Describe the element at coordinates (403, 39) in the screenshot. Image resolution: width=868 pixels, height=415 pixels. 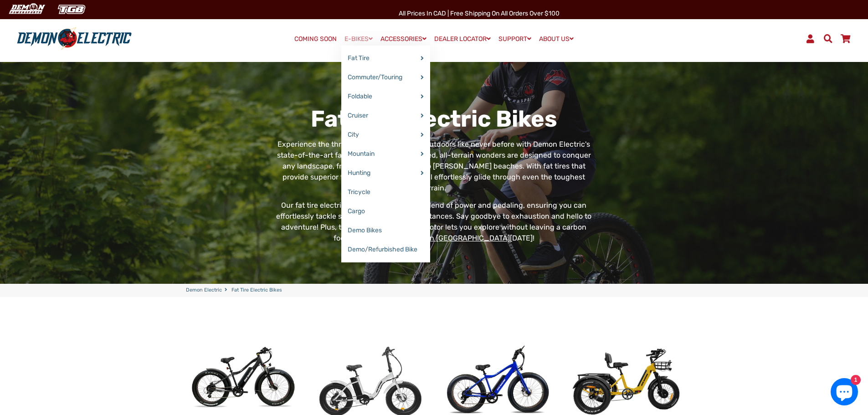
I see `a: ACCESSORIES` at that location.